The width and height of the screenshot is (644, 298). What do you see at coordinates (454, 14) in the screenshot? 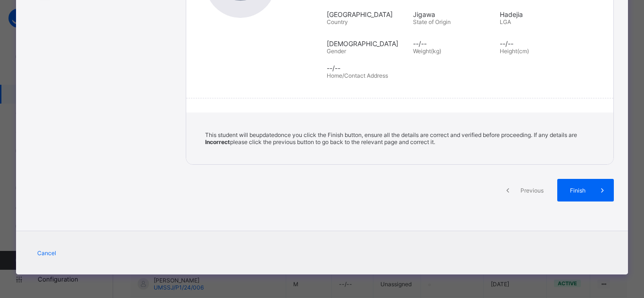
I see `span: Jigawa` at bounding box center [454, 14].